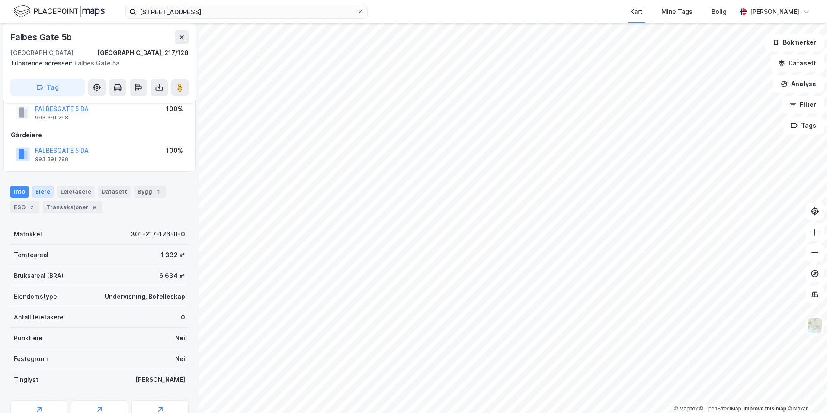  Describe the element at coordinates (719, 12) in the screenshot. I see `div: Bolig` at that location.